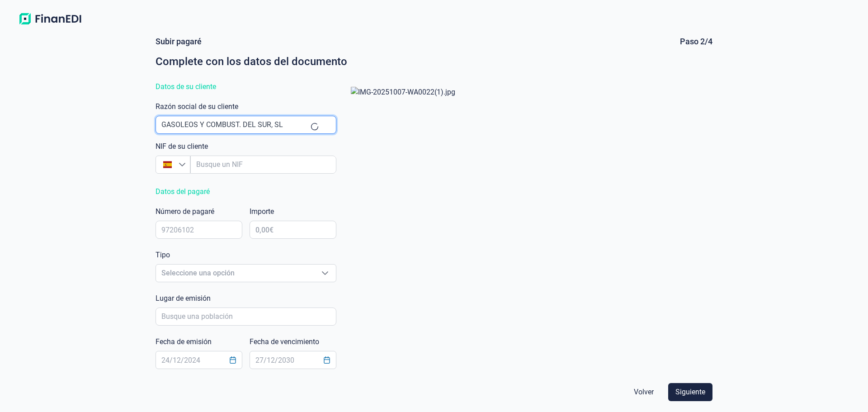 The width and height of the screenshot is (868, 412). Describe the element at coordinates (182, 146) in the screenshot. I see `label: NIF de su cliente` at that location.